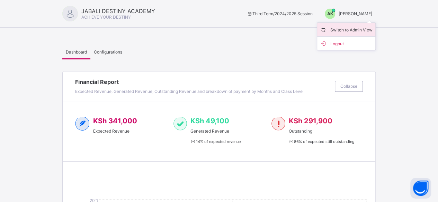 Image resolution: width=438 pixels, height=202 pixels. Describe the element at coordinates (346, 43) in the screenshot. I see `span: Logout` at that location.